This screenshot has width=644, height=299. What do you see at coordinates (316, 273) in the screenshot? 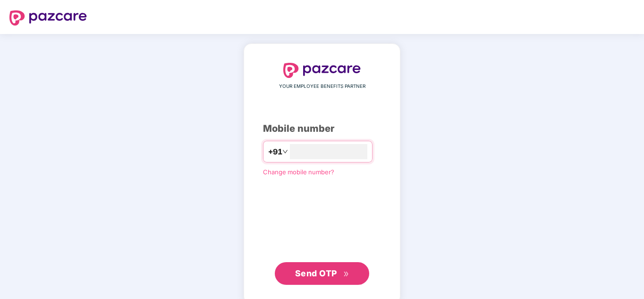
I see `span: Send OTP` at bounding box center [316, 273].